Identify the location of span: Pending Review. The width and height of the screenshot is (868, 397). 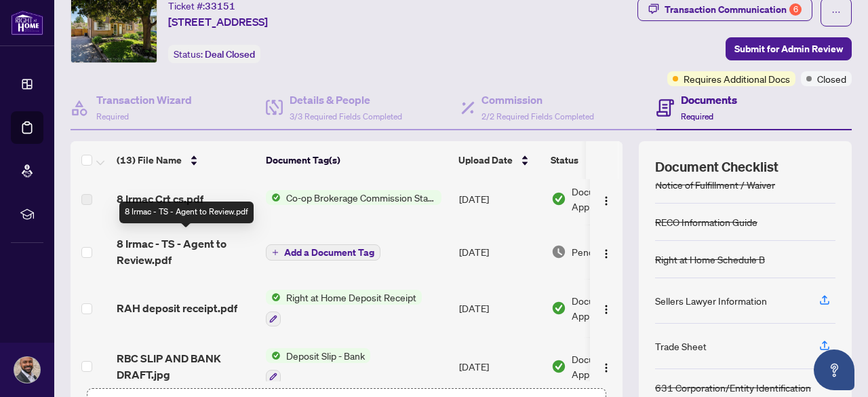
(606, 252).